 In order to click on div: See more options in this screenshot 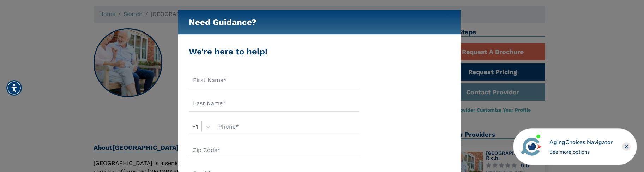, I will do `click(581, 151)`.